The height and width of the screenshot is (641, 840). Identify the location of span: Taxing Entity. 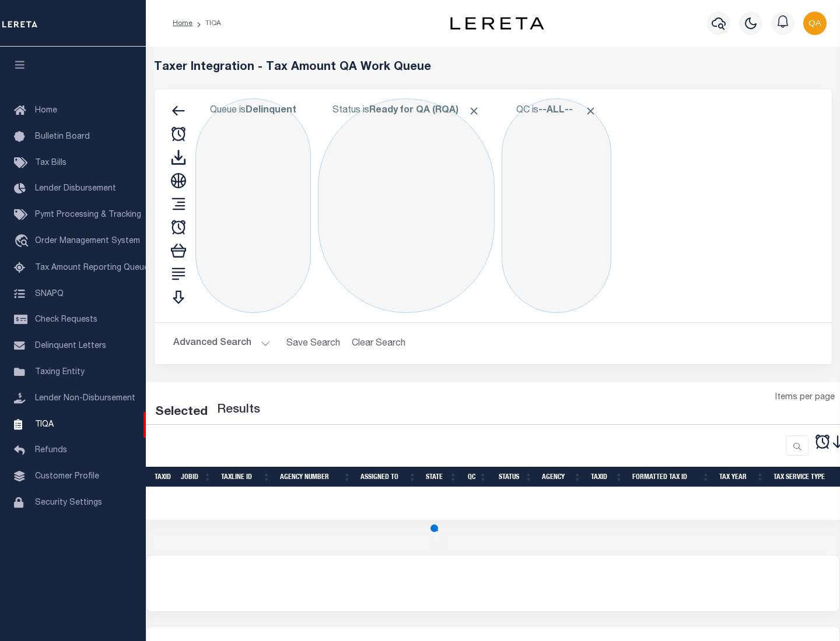
(60, 372).